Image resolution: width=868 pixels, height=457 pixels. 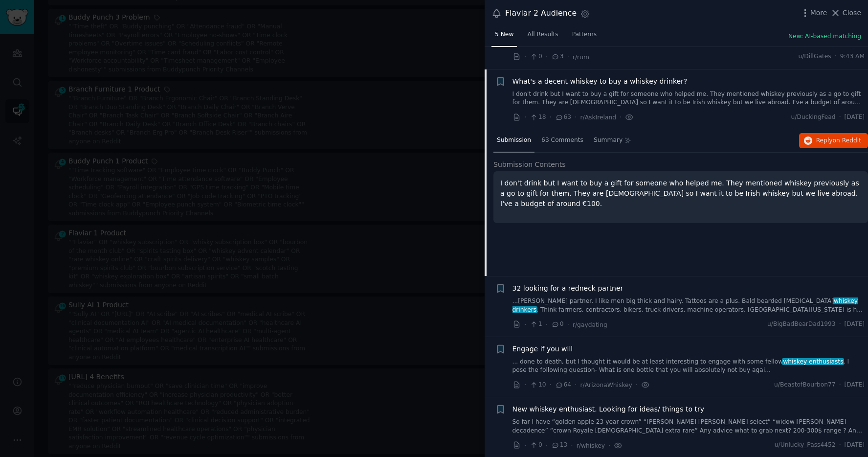 What do you see at coordinates (805, 386) in the screenshot?
I see `span: u/BeastofBourbon77` at bounding box center [805, 386].